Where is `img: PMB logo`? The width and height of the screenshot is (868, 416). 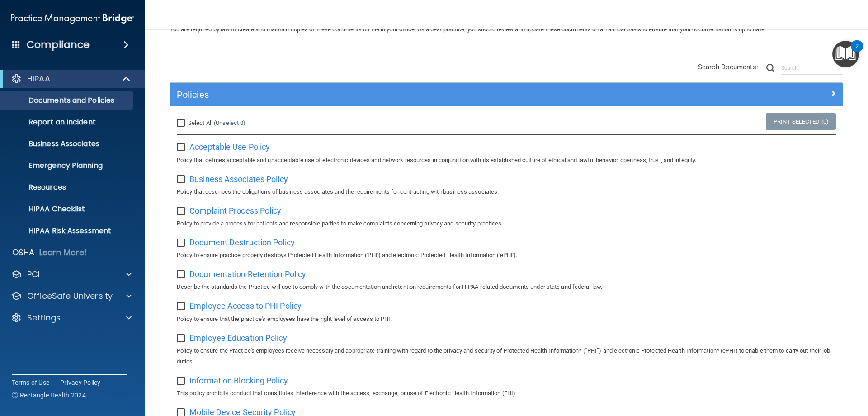 img: PMB logo is located at coordinates (72, 18).